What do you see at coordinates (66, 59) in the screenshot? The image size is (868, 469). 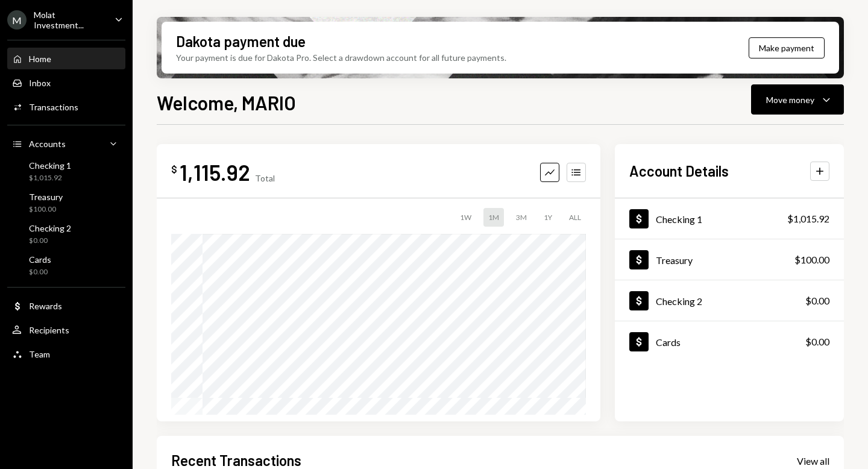 I see `a: Home` at bounding box center [66, 59].